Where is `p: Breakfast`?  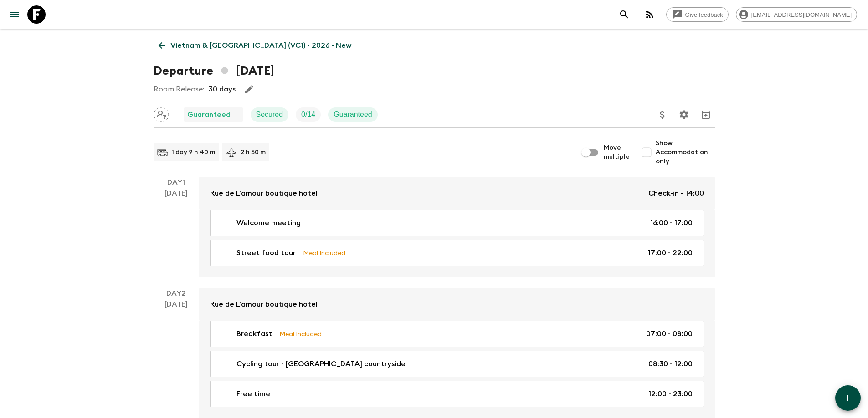 p: Breakfast is located at coordinates (254, 334).